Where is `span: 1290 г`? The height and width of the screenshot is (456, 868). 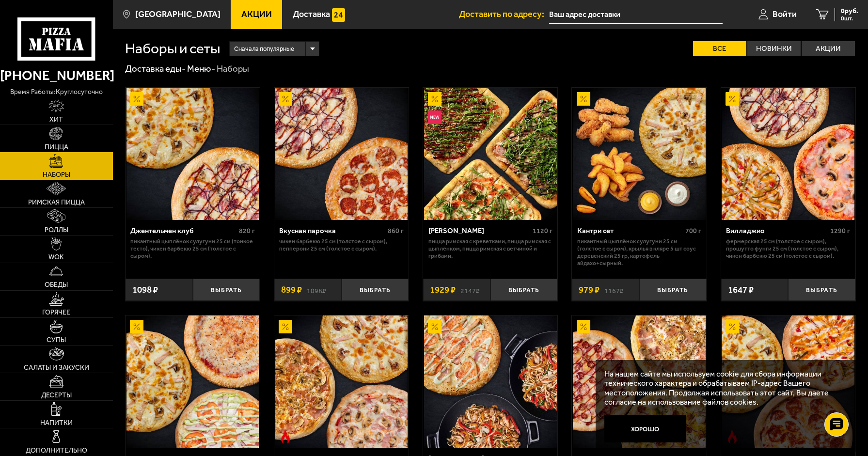 span: 1290 г is located at coordinates (840, 231).